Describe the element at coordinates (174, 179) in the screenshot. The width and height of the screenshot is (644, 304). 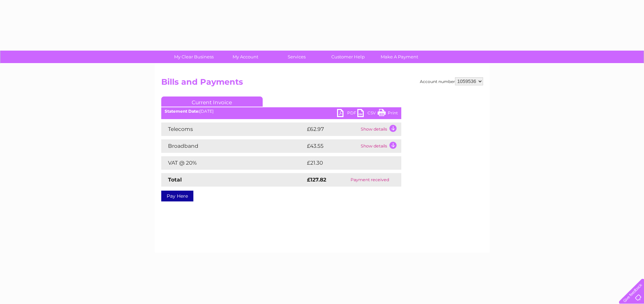
I see `strong: Total` at that location.